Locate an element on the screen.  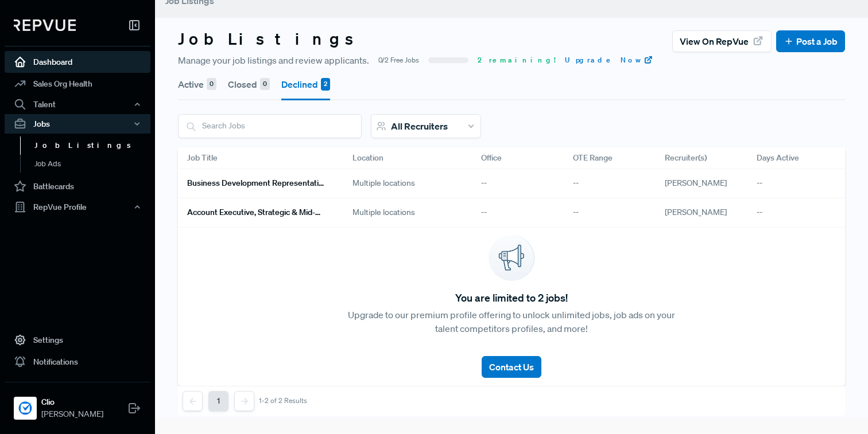
a: Sales Org Health is located at coordinates (77, 83).